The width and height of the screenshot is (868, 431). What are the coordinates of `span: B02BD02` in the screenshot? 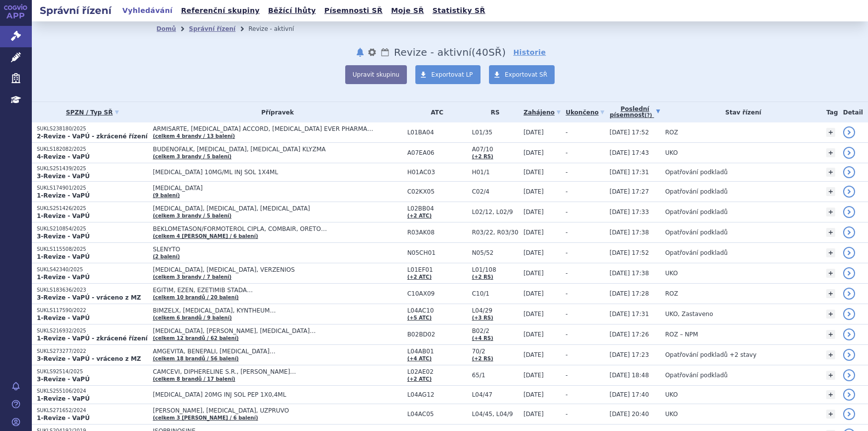 It's located at (437, 334).